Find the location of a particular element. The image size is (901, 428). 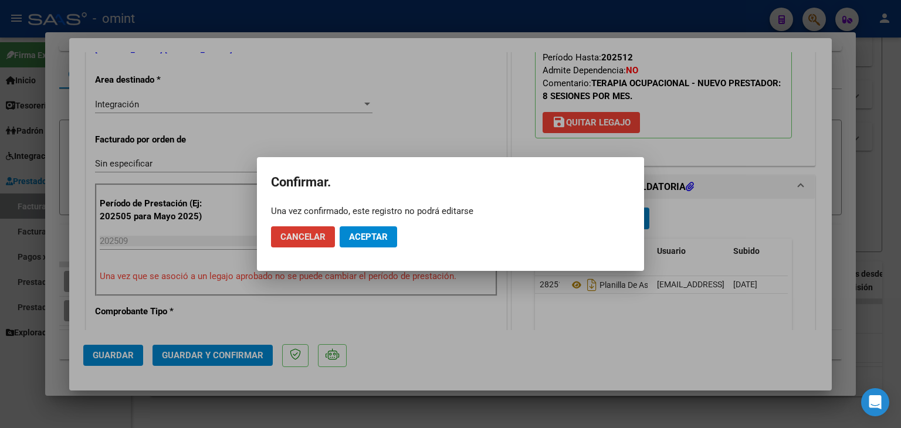

span: Cancelar is located at coordinates (303, 237).